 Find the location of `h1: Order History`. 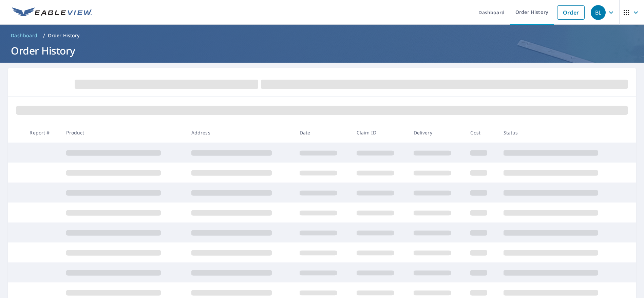

h1: Order History is located at coordinates (322, 51).